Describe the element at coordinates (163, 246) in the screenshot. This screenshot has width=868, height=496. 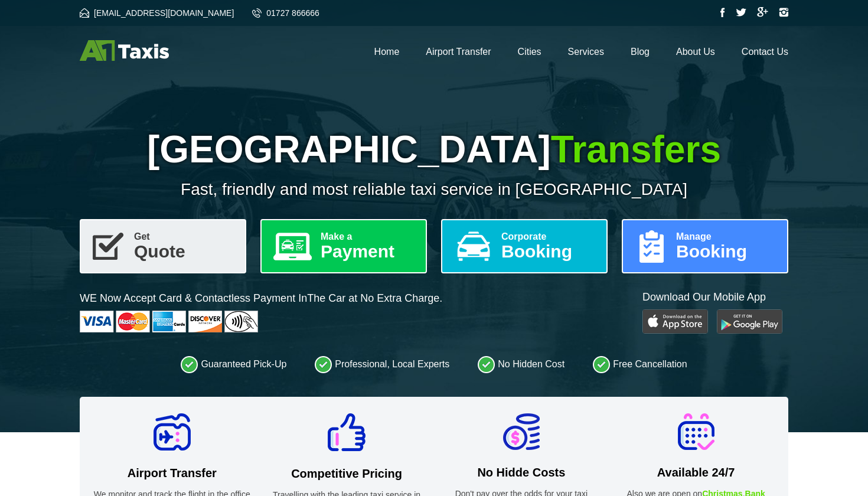
I see `a: GetQuote` at that location.